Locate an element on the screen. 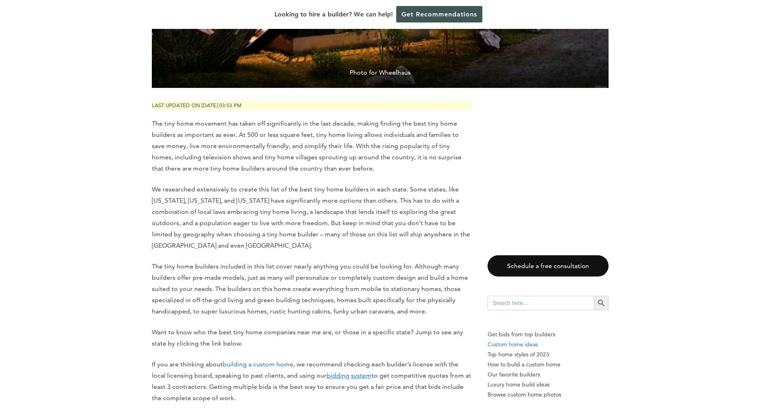 The height and width of the screenshot is (419, 760). a: How to build a custom home is located at coordinates (548, 364).